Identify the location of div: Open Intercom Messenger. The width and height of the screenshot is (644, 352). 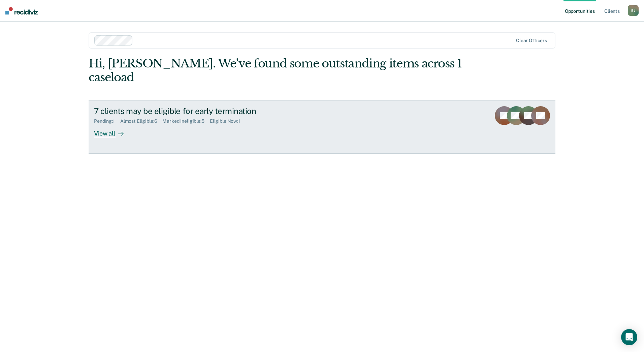
(630, 337).